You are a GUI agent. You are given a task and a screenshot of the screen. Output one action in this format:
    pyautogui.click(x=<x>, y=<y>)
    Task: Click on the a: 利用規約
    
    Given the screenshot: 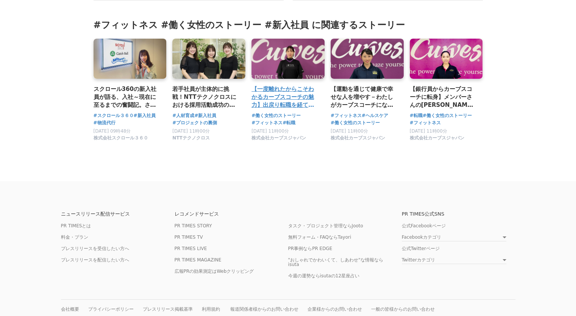 What is the action you would take?
    pyautogui.click(x=211, y=309)
    